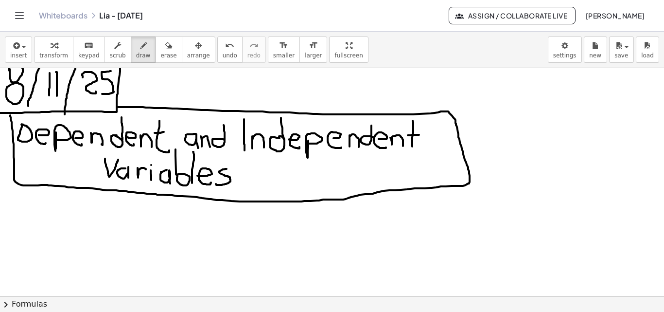  Describe the element at coordinates (313, 50) in the screenshot. I see `button: format_sizelarger` at that location.